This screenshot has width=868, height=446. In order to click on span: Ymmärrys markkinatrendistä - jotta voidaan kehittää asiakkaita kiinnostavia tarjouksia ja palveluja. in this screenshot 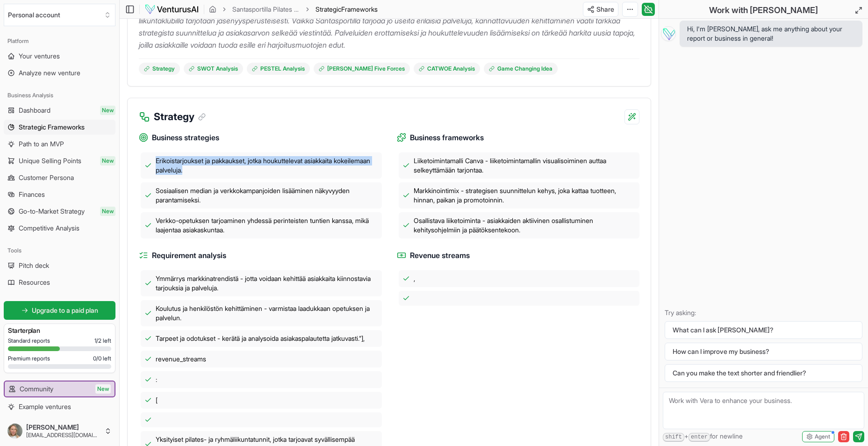, I will do `click(267, 284)`.